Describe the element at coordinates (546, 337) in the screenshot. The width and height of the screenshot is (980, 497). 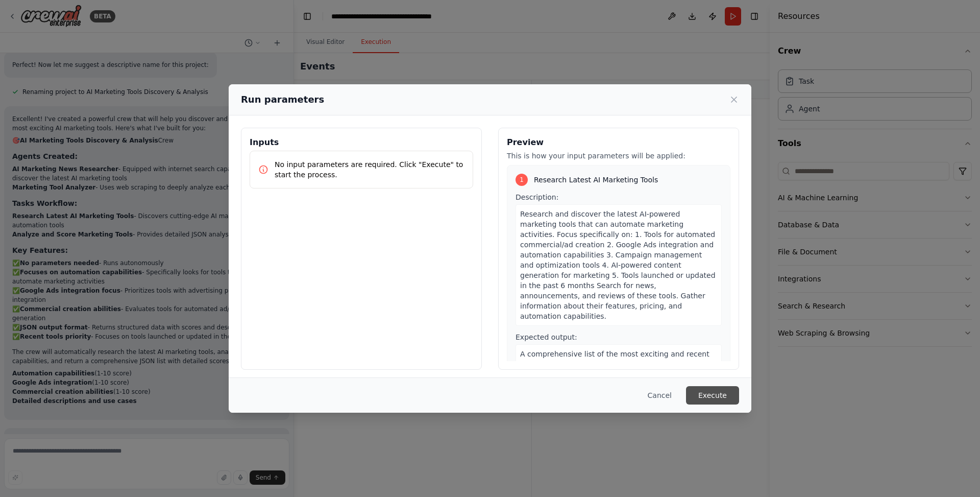
I see `span: Expected output:` at that location.